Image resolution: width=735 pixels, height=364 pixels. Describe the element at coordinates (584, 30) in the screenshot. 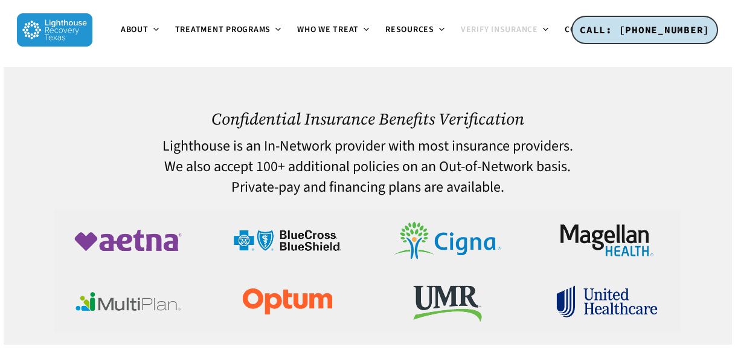

I see `span: Contact` at that location.